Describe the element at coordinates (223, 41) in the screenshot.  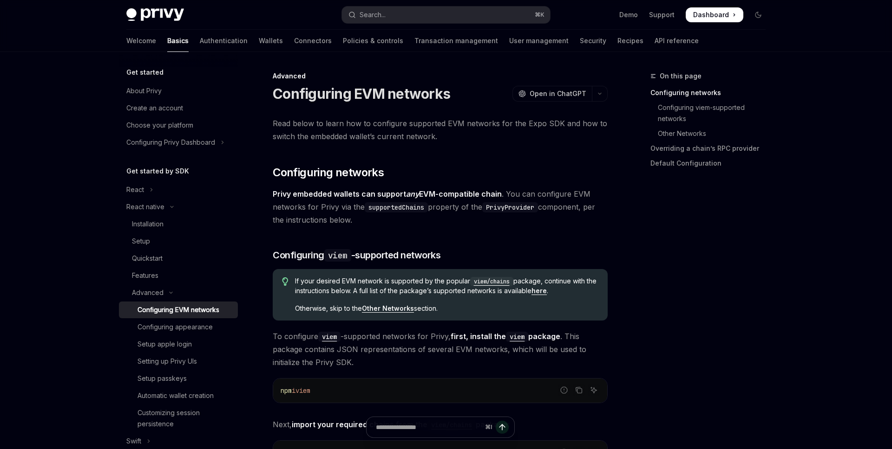
I see `a: Authentication` at that location.